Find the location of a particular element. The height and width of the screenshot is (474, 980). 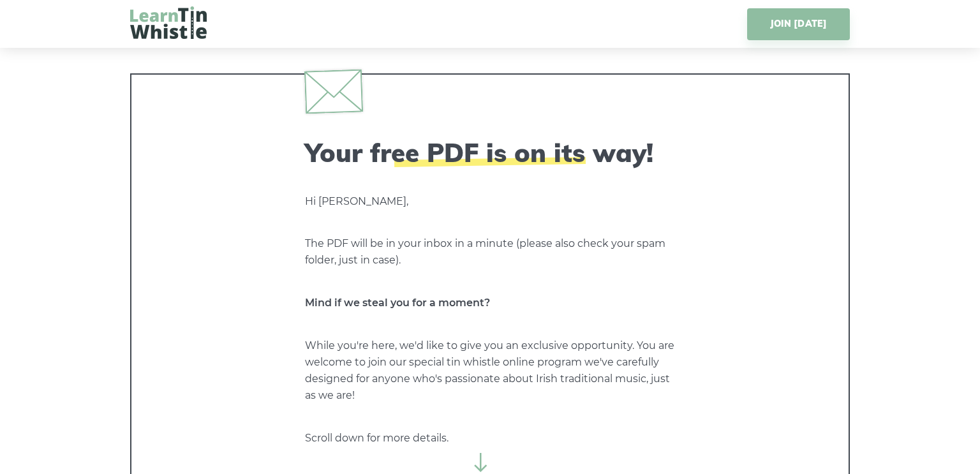

p: While you're here, we'd like to give you an exclusive opportunity. You are welcome to join our sp... is located at coordinates (490, 371).